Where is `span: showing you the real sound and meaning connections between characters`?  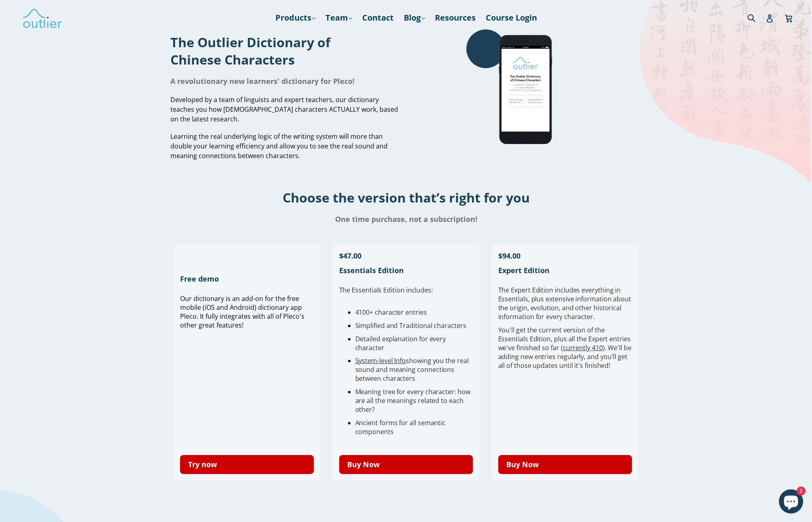
span: showing you the real sound and meaning connections between characters is located at coordinates (411, 370).